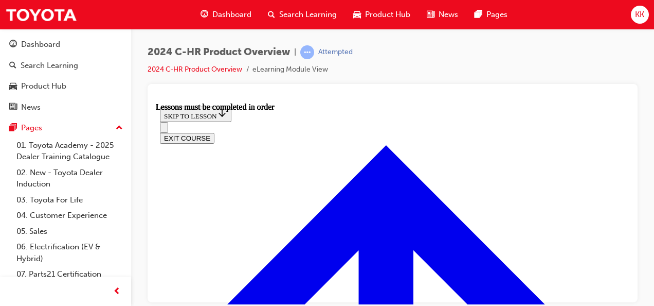 The image size is (654, 306). Describe the element at coordinates (69, 151) in the screenshot. I see `a: 01. Toyota Academy - 2025 Dealer Training Catalogue` at that location.